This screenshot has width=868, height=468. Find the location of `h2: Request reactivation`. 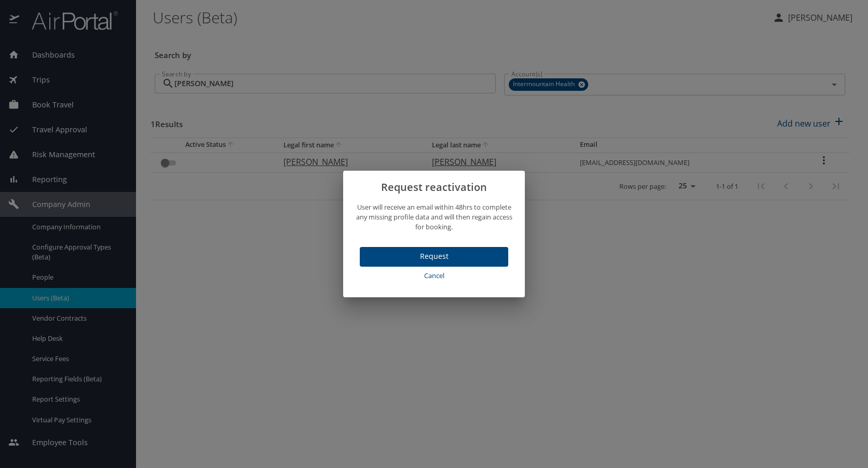

h2: Request reactivation is located at coordinates (434, 187).